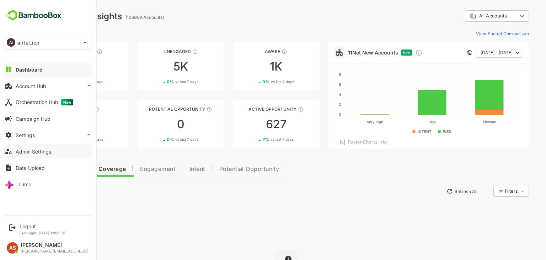 This screenshot has width=546, height=260. What do you see at coordinates (48, 168) in the screenshot?
I see `button: Data Upload` at bounding box center [48, 168].